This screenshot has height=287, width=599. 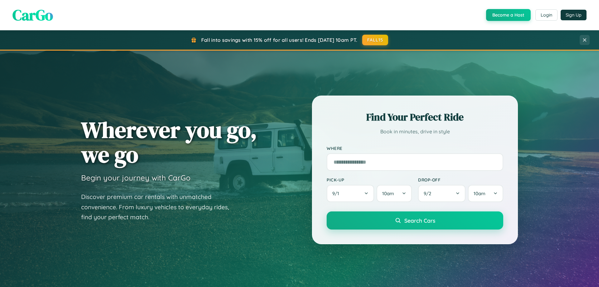 I want to click on span: 9 / 2, so click(x=429, y=193).